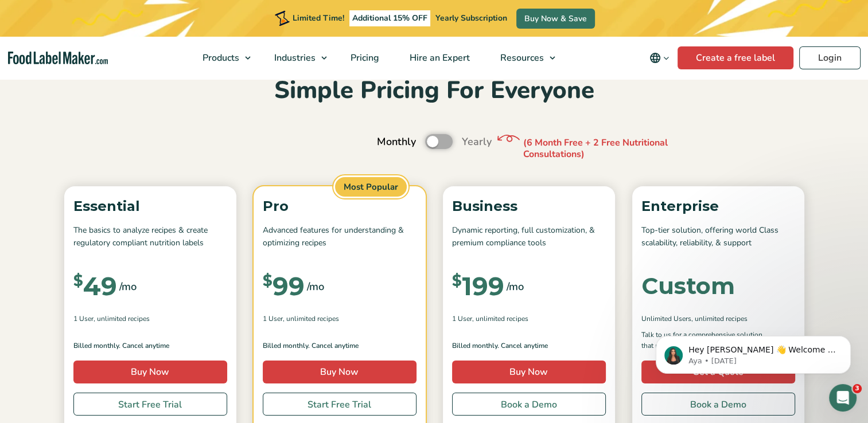 The height and width of the screenshot is (423, 868). Describe the element at coordinates (434, 91) in the screenshot. I see `h2: Simple Pricing For Everyone` at that location.